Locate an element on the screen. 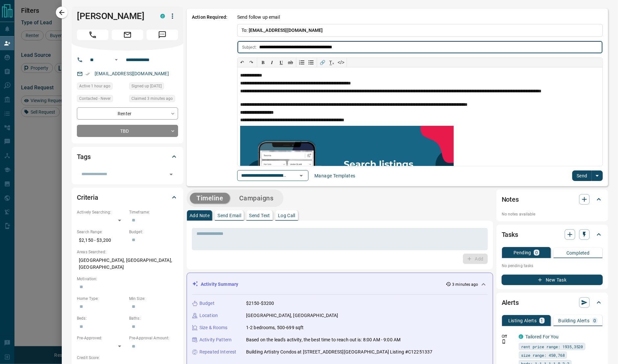 This screenshot has height=364, width=618. button: Campaigns is located at coordinates (256, 198).